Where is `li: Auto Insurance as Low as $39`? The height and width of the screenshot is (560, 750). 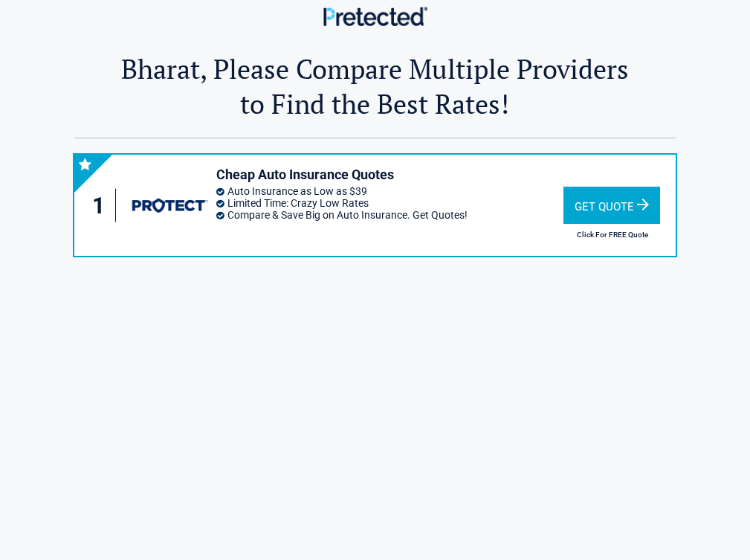 li: Auto Insurance as Low as $39 is located at coordinates (390, 191).